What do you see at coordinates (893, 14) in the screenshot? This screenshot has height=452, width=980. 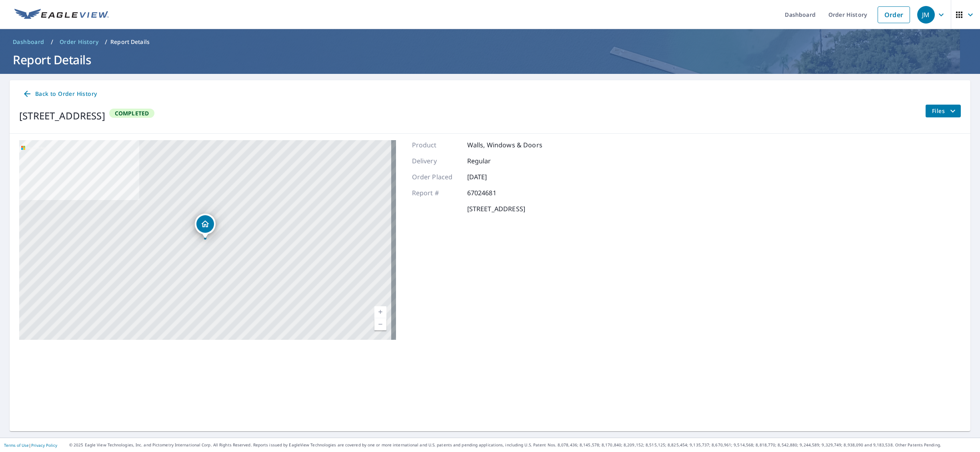 I see `a: Order` at bounding box center [893, 14].